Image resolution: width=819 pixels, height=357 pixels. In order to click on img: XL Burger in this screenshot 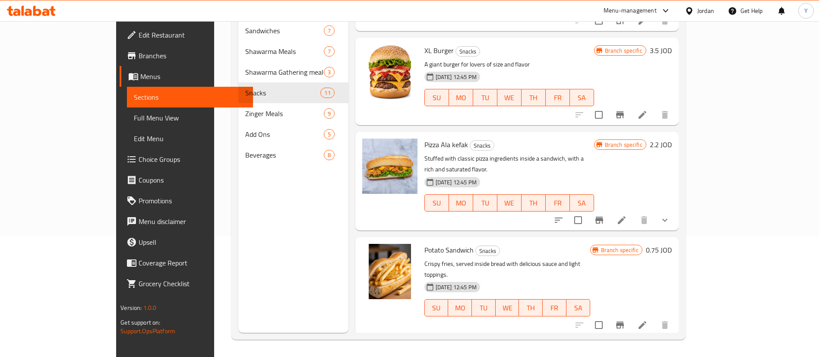, I will do `click(390, 72)`.